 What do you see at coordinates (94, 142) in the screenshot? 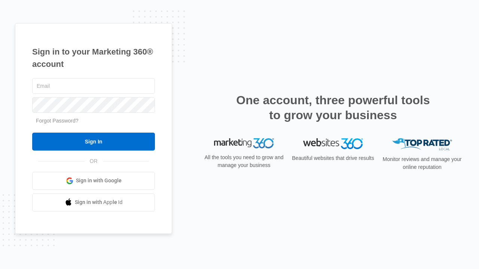
I see `input: Sign In` at bounding box center [94, 142].